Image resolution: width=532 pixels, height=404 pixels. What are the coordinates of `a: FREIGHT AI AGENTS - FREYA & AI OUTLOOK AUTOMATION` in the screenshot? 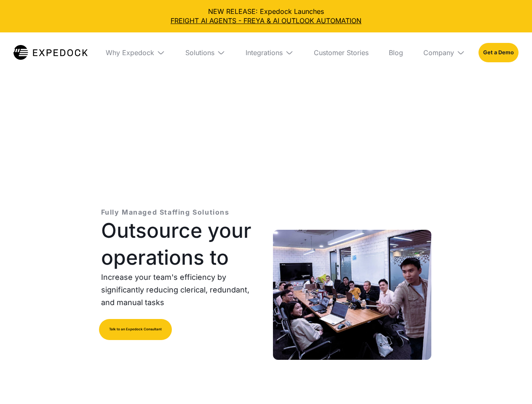 It's located at (266, 21).